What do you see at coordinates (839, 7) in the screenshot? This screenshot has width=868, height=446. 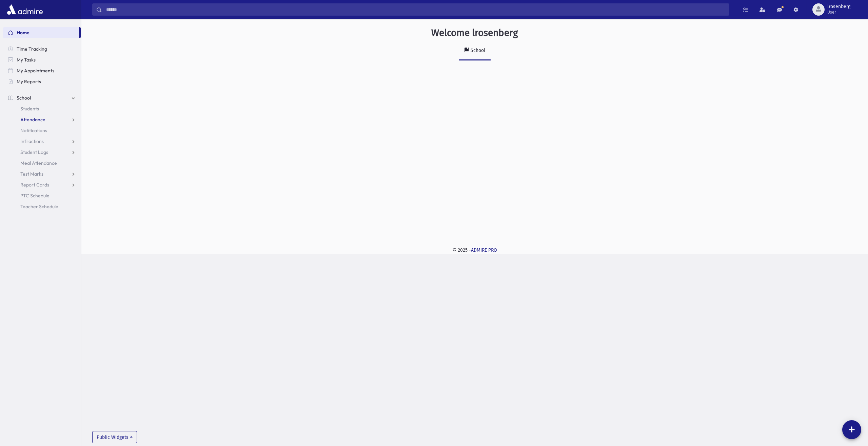 I see `span: lrosenberg` at bounding box center [839, 7].